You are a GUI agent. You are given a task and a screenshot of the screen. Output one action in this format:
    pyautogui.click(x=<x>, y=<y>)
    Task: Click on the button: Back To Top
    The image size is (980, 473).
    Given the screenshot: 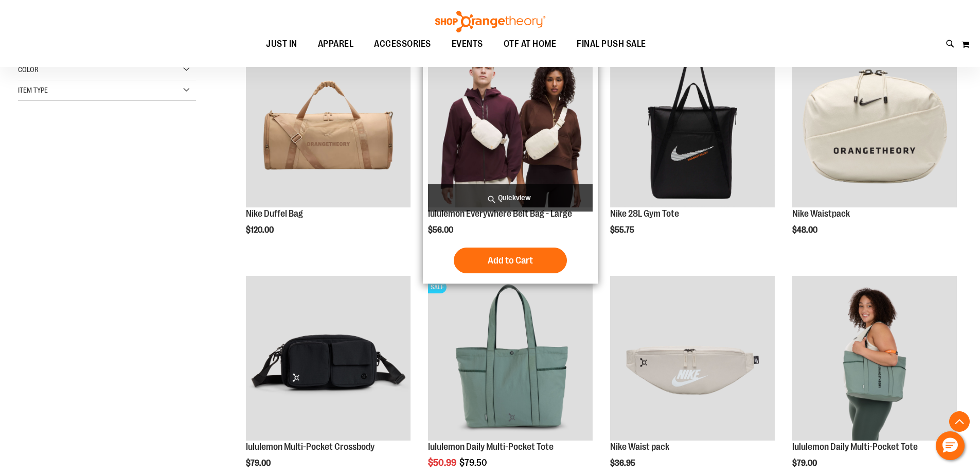 What is the action you would take?
    pyautogui.click(x=960, y=421)
    